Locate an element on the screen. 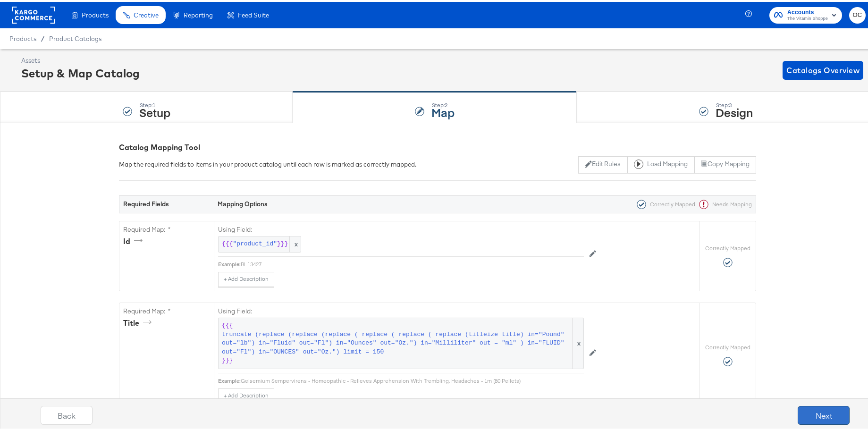 Image resolution: width=868 pixels, height=430 pixels. span: Product Catalogs is located at coordinates (75, 36).